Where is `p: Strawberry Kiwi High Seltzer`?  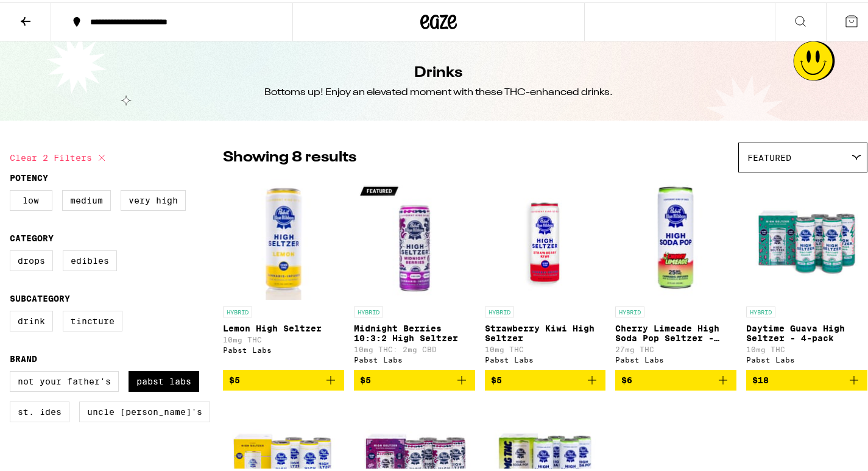
p: Strawberry Kiwi High Seltzer is located at coordinates (546, 331).